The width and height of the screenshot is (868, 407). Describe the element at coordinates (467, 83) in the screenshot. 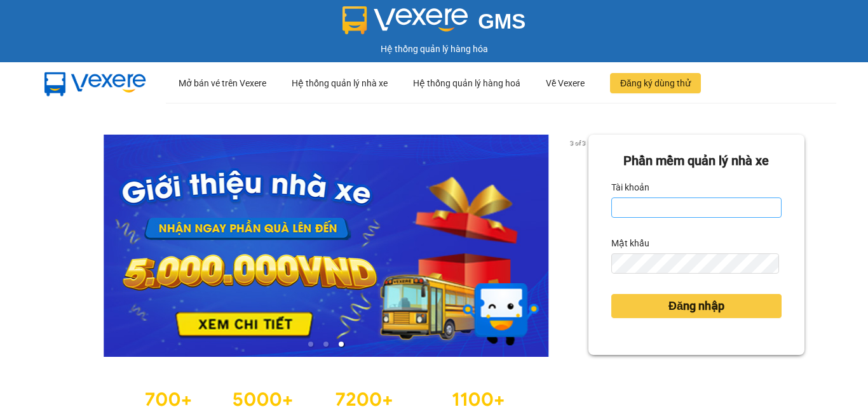

I see `div: Hệ thống quản lý hàng hoá` at that location.